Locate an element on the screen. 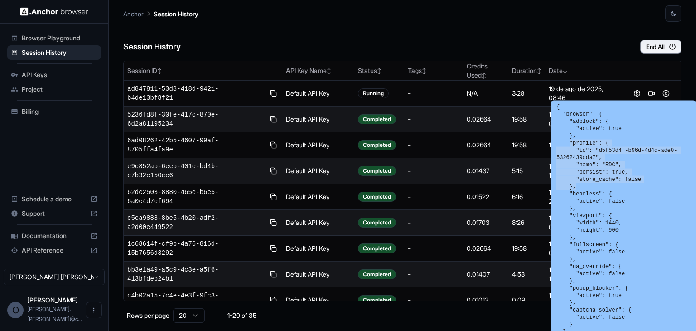 The width and height of the screenshot is (696, 331). span: Session History is located at coordinates (59, 53).